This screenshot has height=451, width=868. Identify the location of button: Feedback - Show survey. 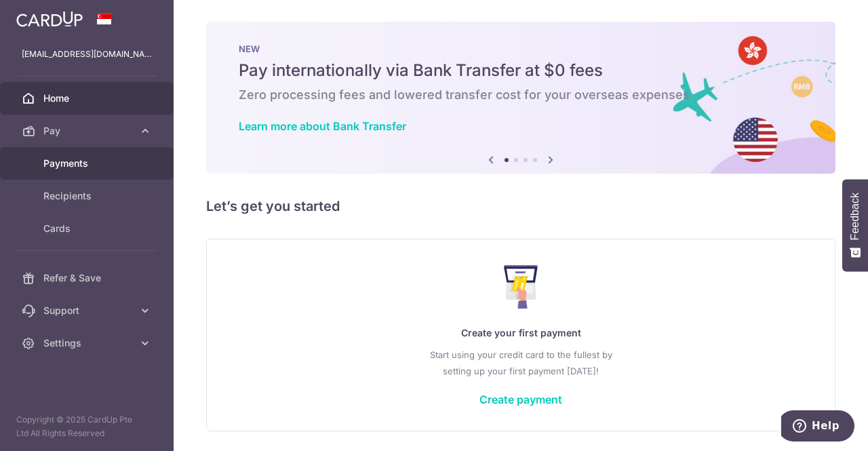
(855, 225).